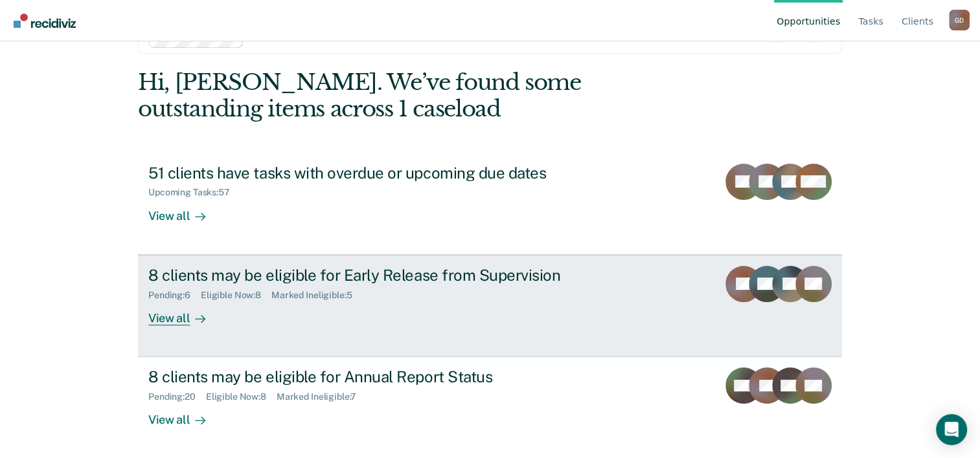 This screenshot has width=980, height=458. I want to click on div: Marked Ineligible : 5, so click(317, 296).